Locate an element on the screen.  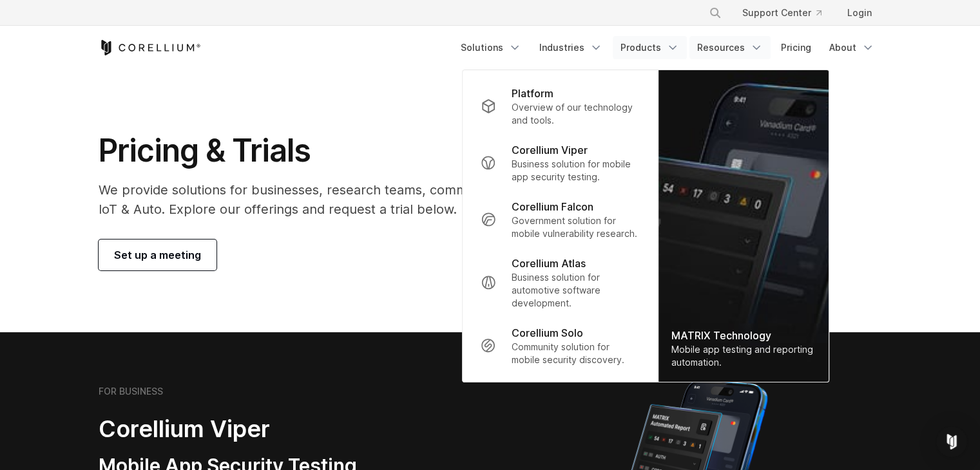
img: Matrix_WebNav_1x is located at coordinates (743, 226).